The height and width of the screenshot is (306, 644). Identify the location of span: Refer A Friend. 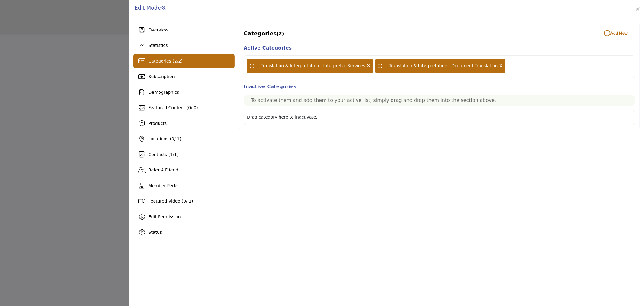
(163, 170).